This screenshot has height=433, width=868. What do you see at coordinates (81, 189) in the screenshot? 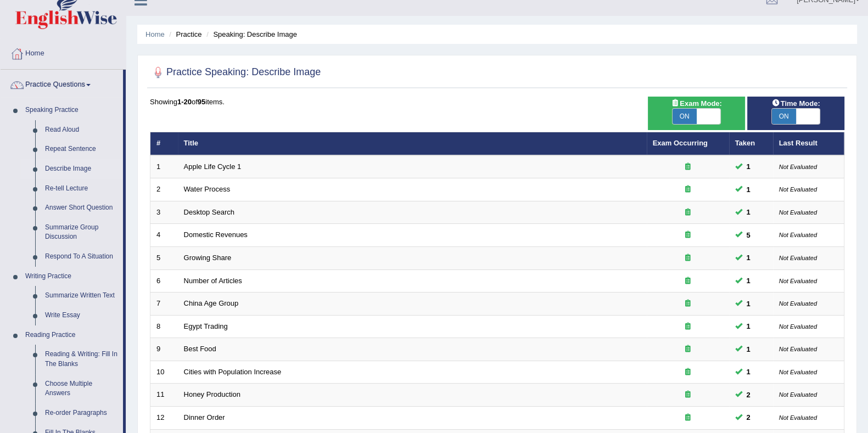
I see `a: Re-tell Lecture` at bounding box center [81, 189].